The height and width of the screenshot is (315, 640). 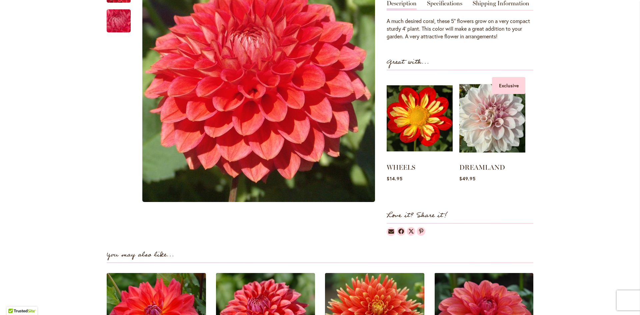 I want to click on a: WHEELS, so click(x=401, y=167).